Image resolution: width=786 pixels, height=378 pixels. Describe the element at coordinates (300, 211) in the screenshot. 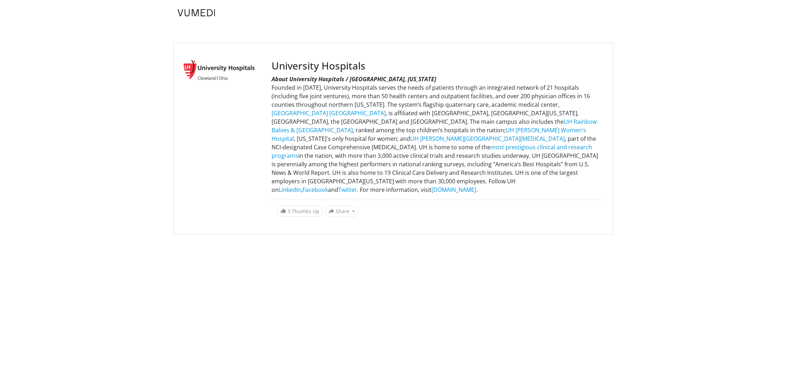

I see `a: 3 Thumbs Up` at that location.